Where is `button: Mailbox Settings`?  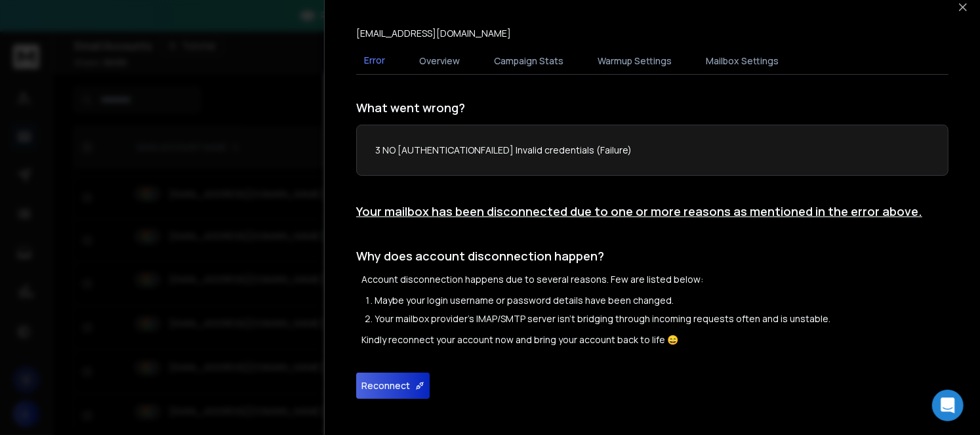
button: Mailbox Settings is located at coordinates (742, 61).